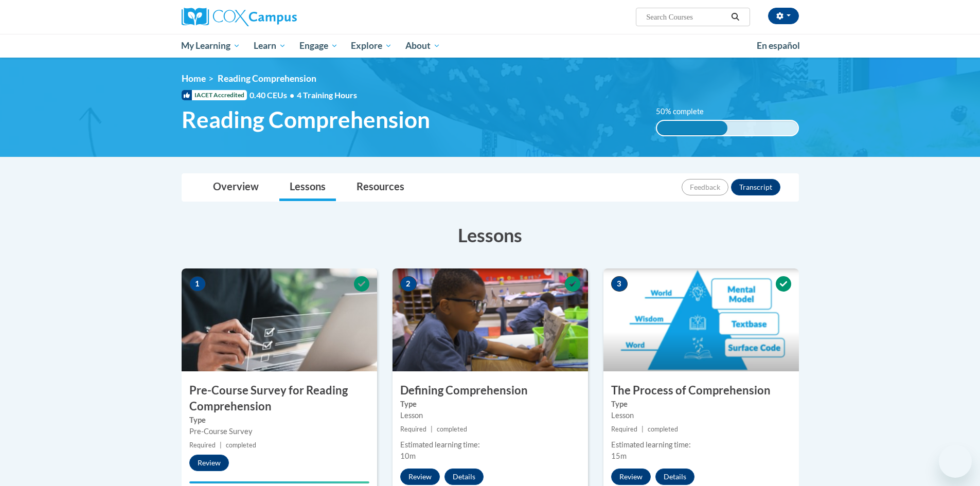 The height and width of the screenshot is (486, 980). Describe the element at coordinates (778, 45) in the screenshot. I see `a: En español` at that location.